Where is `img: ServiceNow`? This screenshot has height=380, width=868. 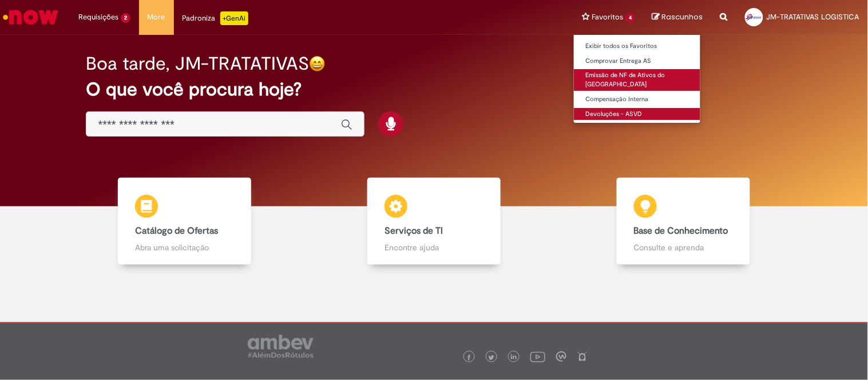
img: ServiceNow is located at coordinates (31, 17).